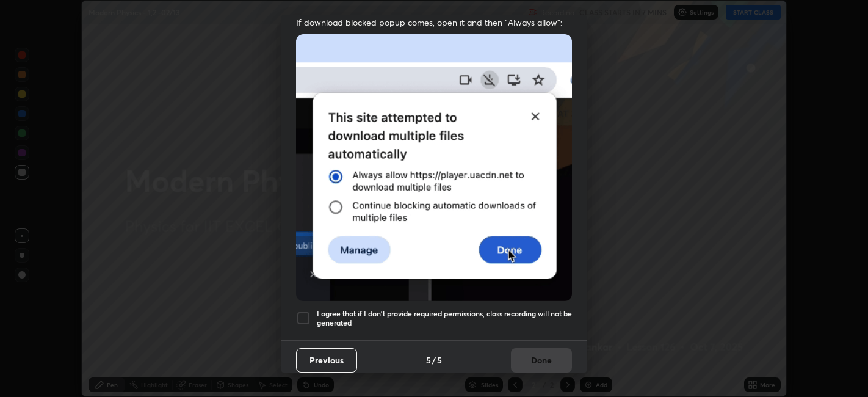  What do you see at coordinates (444, 318) in the screenshot?
I see `h5: I agree that if I don't provide required permissions, class recording will not be generated` at bounding box center [444, 318].